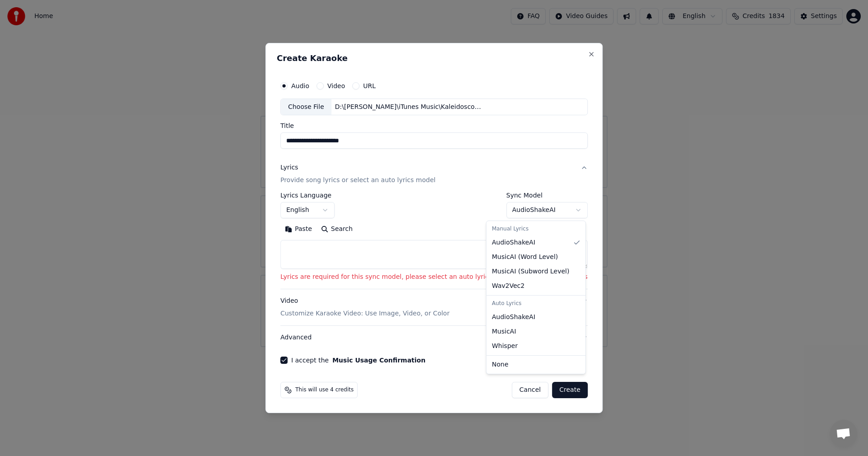  Describe the element at coordinates (504, 332) in the screenshot. I see `span: MusicAI` at that location.